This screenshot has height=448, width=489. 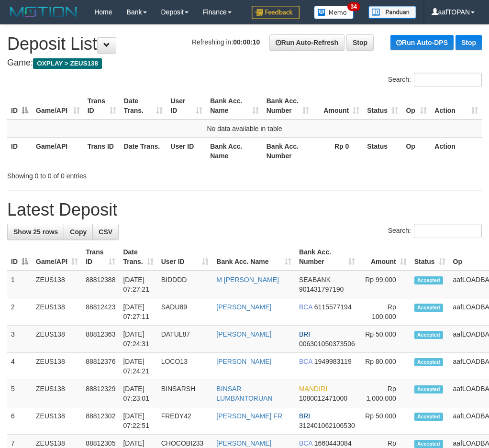 What do you see at coordinates (57, 257) in the screenshot?
I see `th: Game/API: activate to sort column ascending` at bounding box center [57, 257].